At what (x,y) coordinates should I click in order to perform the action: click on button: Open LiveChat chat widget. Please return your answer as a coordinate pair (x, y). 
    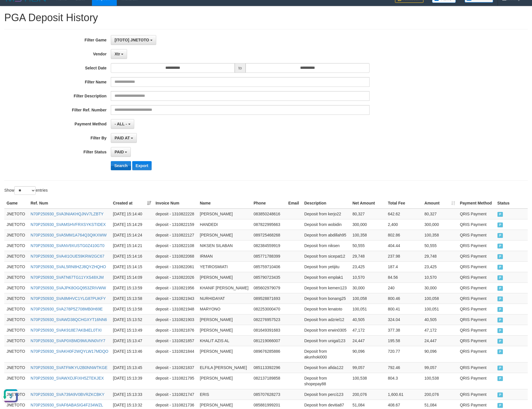
    Looking at the image, I should click on (11, 11).